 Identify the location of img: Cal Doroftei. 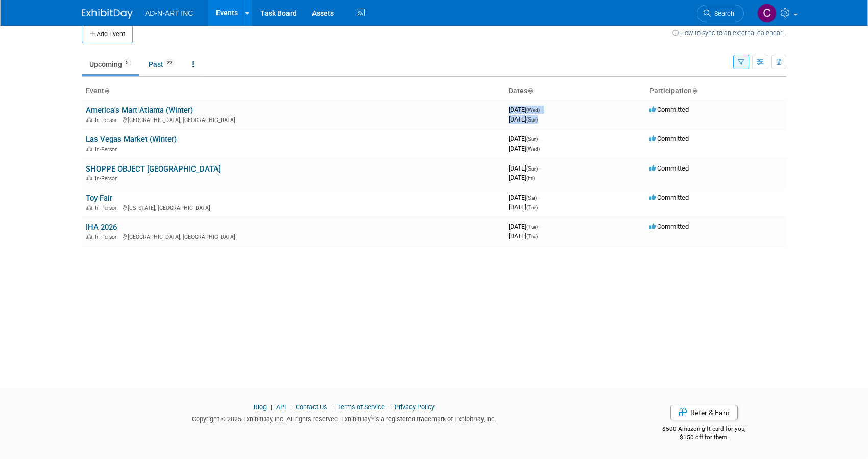
(766, 13).